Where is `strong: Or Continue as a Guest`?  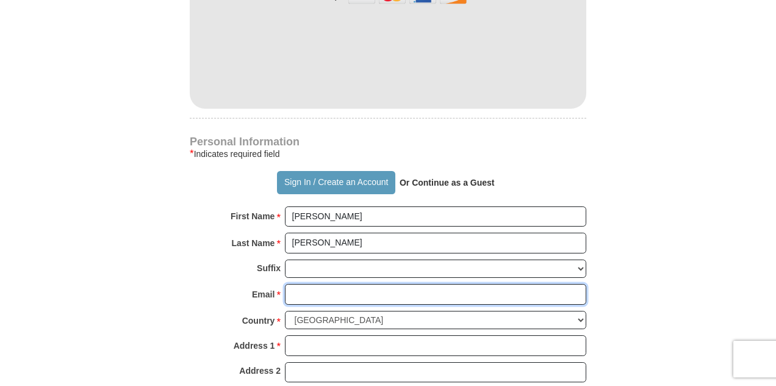 strong: Or Continue as a Guest is located at coordinates (447, 182).